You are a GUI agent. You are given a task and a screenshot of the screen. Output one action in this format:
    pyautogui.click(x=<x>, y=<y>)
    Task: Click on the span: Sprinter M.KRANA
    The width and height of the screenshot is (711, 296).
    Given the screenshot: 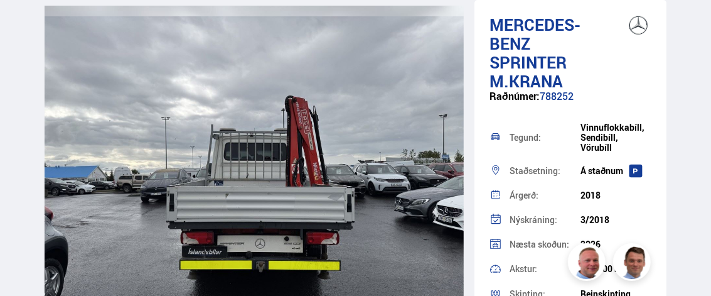 What is the action you would take?
    pyautogui.click(x=528, y=72)
    